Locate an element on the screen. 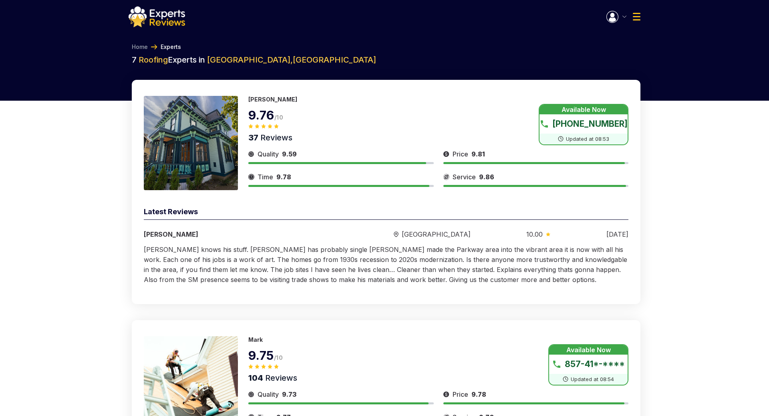 The height and width of the screenshot is (416, 769). span: 9.81 is located at coordinates (478, 154).